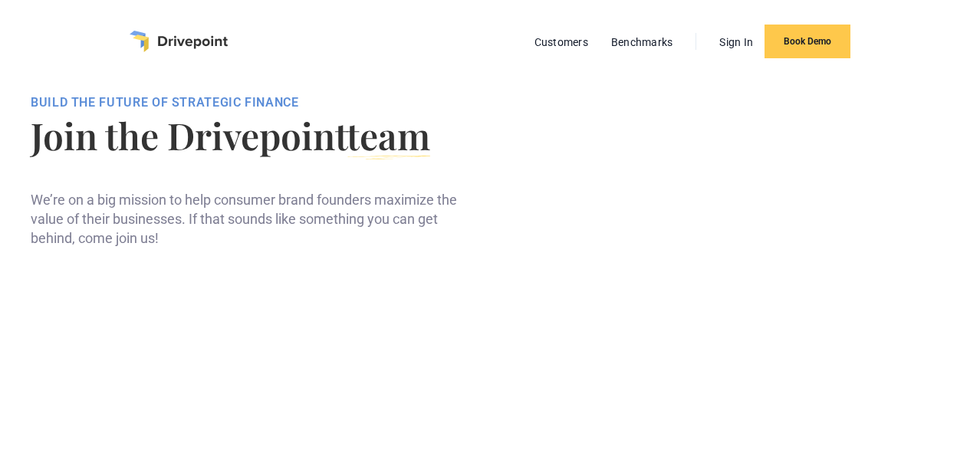 This screenshot has width=980, height=450. I want to click on a: home, so click(179, 41).